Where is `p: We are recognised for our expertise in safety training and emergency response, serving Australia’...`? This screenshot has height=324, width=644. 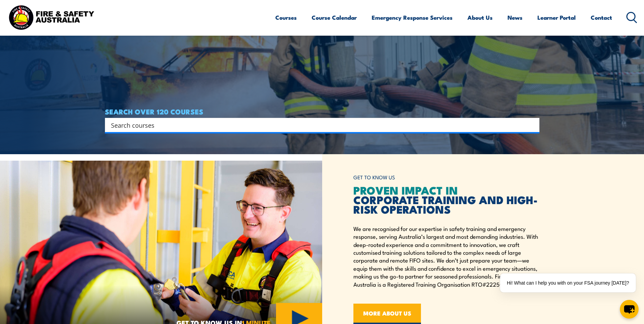
p: We are recognised for our expertise in safety training and emergency response, serving Australia’... is located at coordinates (447, 256).